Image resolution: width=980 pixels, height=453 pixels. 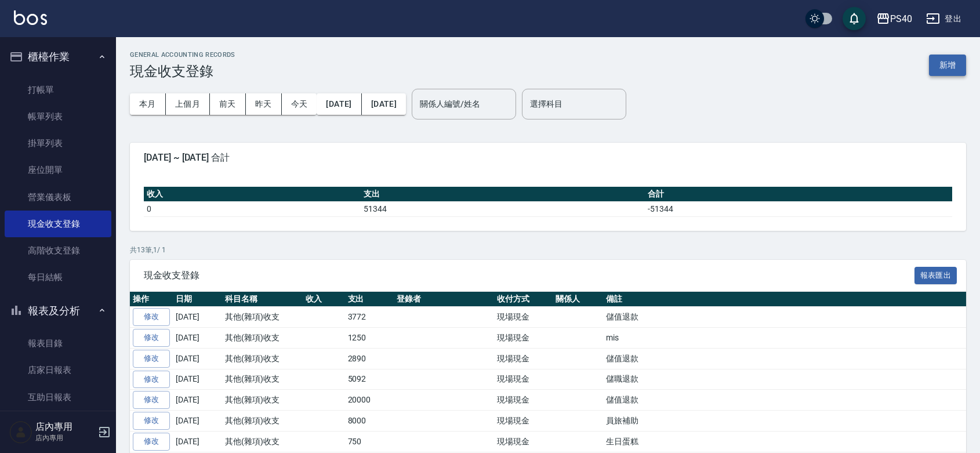 What do you see at coordinates (58, 397) in the screenshot?
I see `a: 互助日報表` at bounding box center [58, 397].